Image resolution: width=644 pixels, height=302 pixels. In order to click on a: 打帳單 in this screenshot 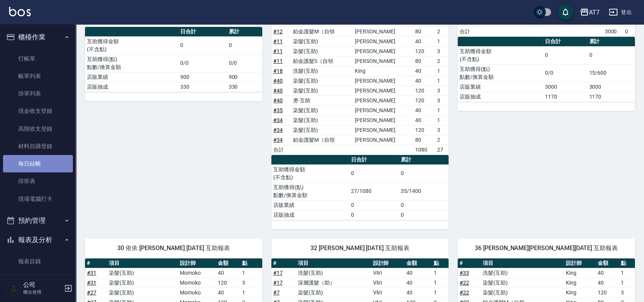, I will do `click(38, 59)`.